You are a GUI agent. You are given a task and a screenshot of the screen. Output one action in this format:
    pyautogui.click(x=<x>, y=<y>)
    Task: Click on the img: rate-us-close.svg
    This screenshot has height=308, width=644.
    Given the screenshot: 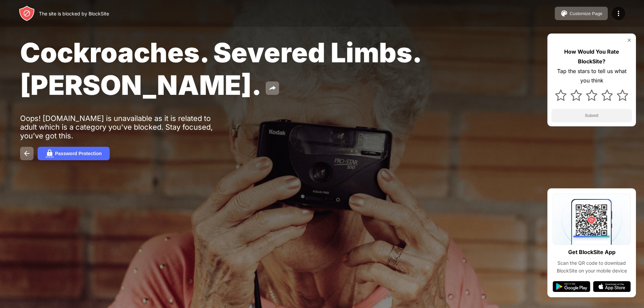 What is the action you would take?
    pyautogui.click(x=630, y=40)
    